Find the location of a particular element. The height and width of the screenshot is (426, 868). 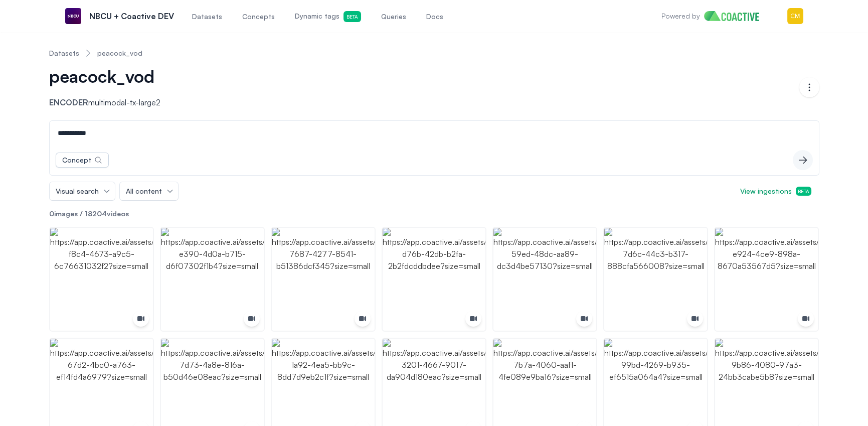

span: All content is located at coordinates (144, 191).